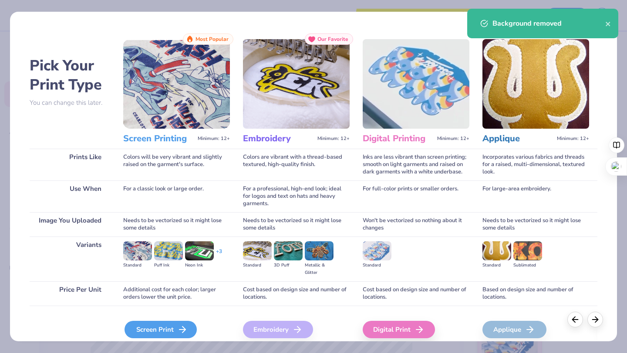  Describe the element at coordinates (332, 39) in the screenshot. I see `span: Our Favorite` at that location.